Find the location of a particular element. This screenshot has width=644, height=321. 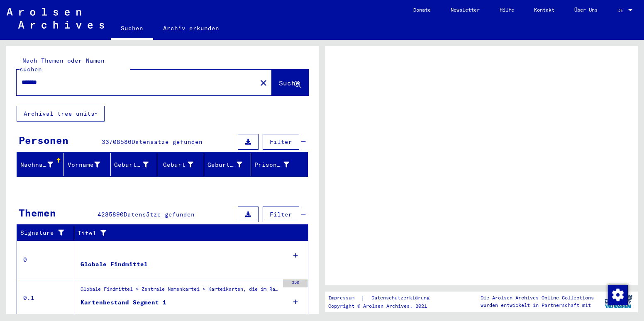

img: Zustimmung ändern is located at coordinates (618, 295).